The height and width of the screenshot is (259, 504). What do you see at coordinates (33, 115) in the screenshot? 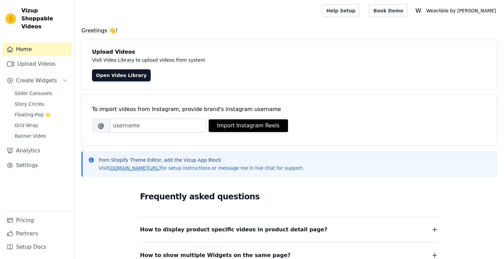
I see `span: Floating-Pop ⭐` at bounding box center [33, 115].